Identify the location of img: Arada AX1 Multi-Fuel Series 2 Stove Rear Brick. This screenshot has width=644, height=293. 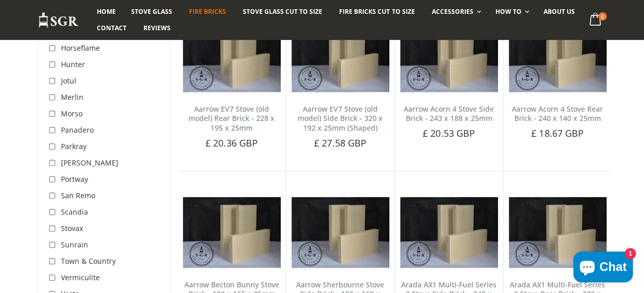
(558, 232).